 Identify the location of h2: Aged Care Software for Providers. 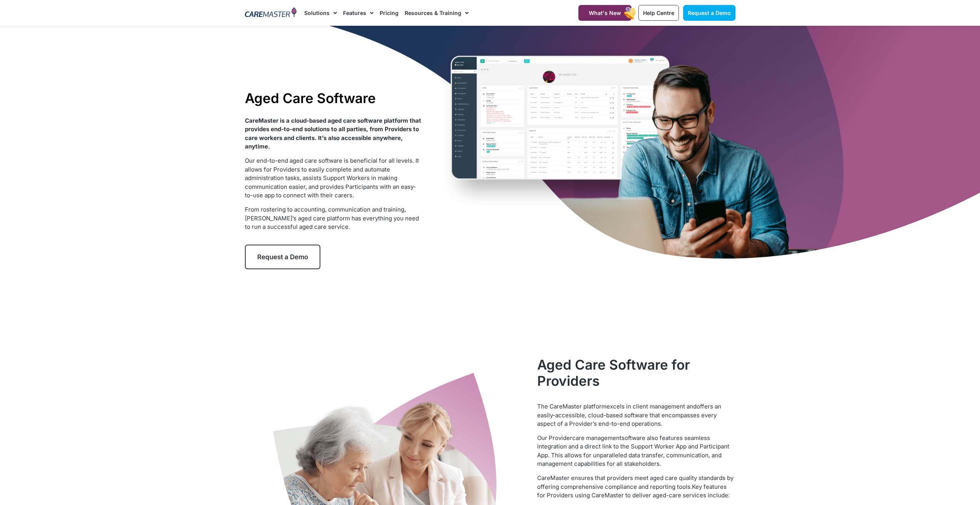
(637, 373).